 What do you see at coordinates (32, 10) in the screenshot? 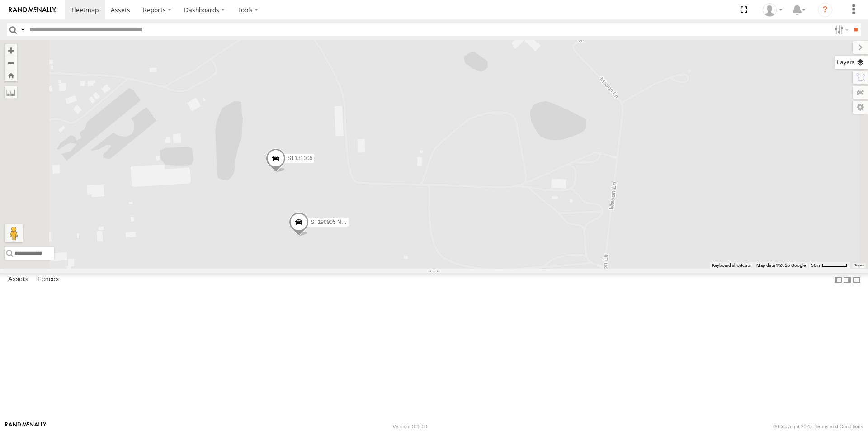
I see `img: rand-logo.svg` at bounding box center [32, 10].